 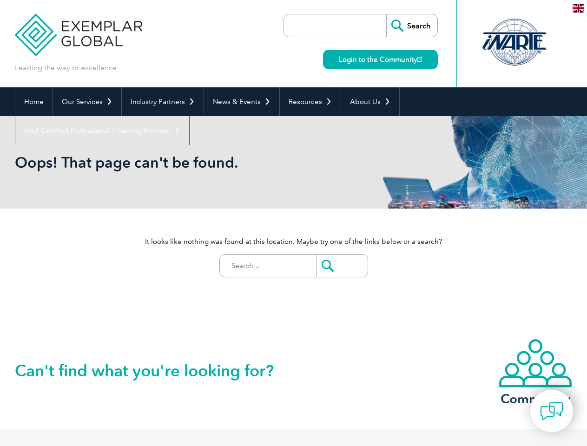 What do you see at coordinates (552, 412) in the screenshot?
I see `img: contact-chat.png` at bounding box center [552, 412].